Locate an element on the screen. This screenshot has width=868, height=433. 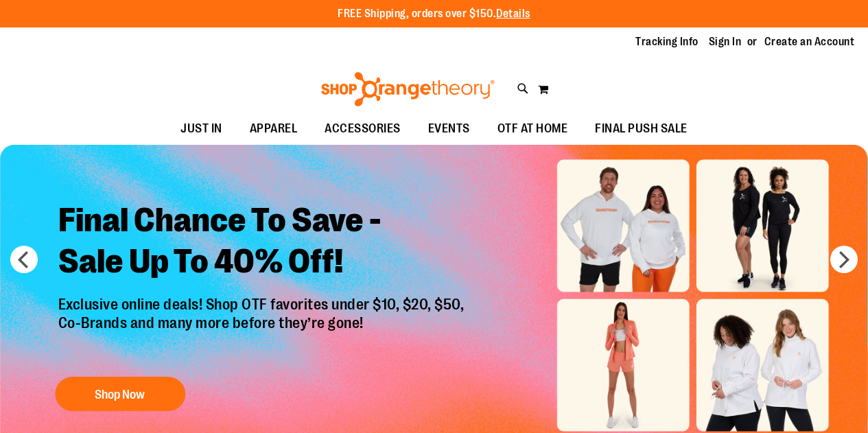
p: Exclusive online deals! Shop OTF favorites under $10, $20, $50, Co-Brands and many more before th... is located at coordinates (263, 330).